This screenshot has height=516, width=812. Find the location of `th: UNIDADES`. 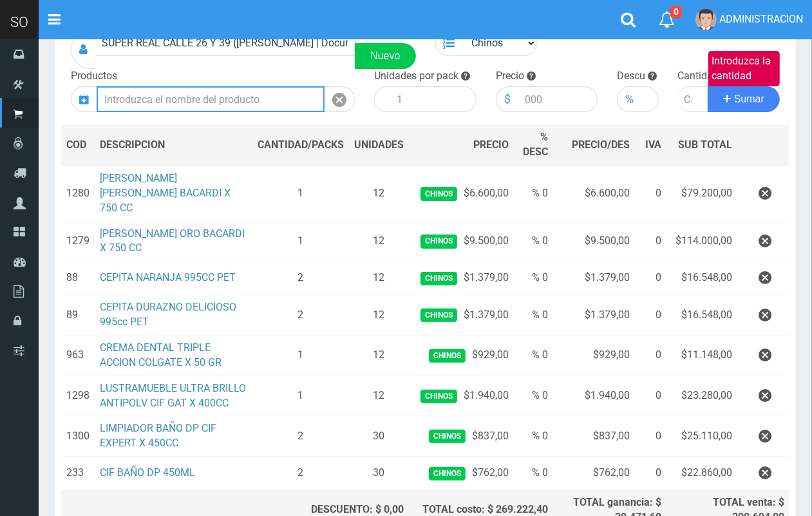

th: UNIDADES is located at coordinates (378, 145).